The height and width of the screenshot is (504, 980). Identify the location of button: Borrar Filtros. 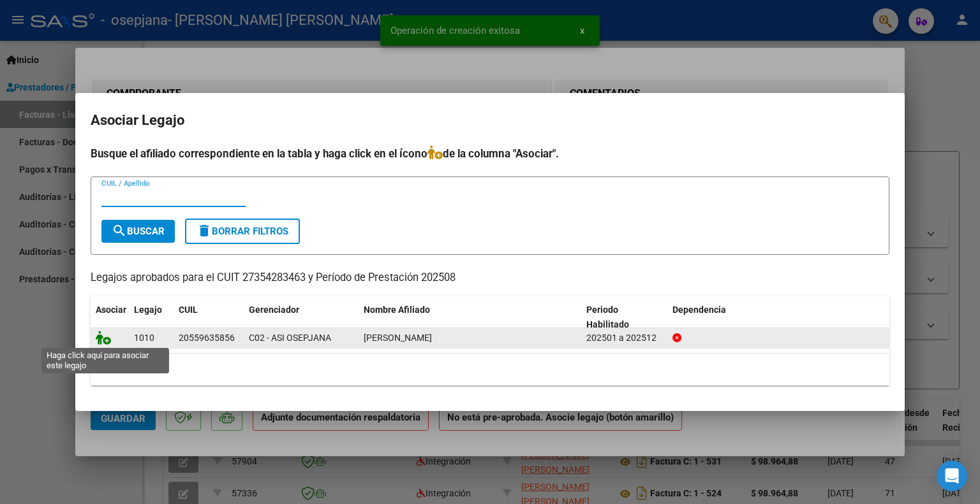
(242, 231).